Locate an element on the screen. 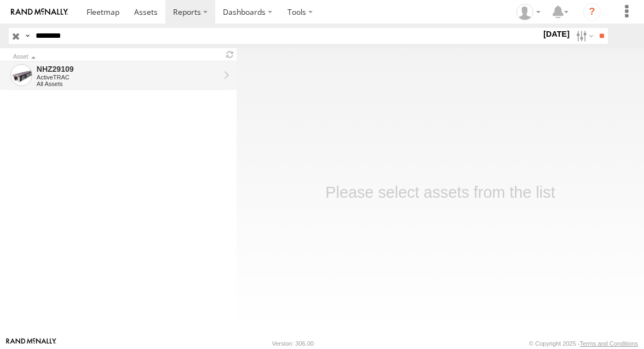 The width and height of the screenshot is (644, 349). div: NHZ29109 - View Asset History is located at coordinates (128, 69).